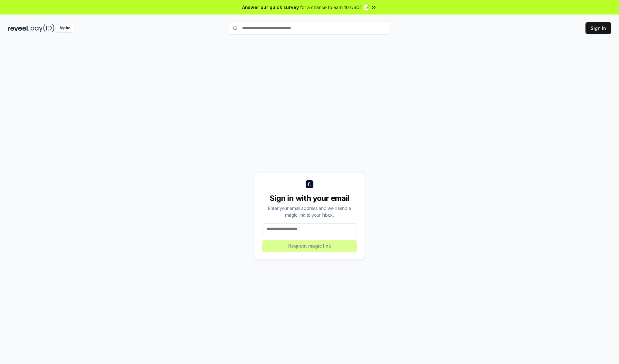 The width and height of the screenshot is (619, 364). What do you see at coordinates (42, 28) in the screenshot?
I see `img: pay_id` at bounding box center [42, 28].